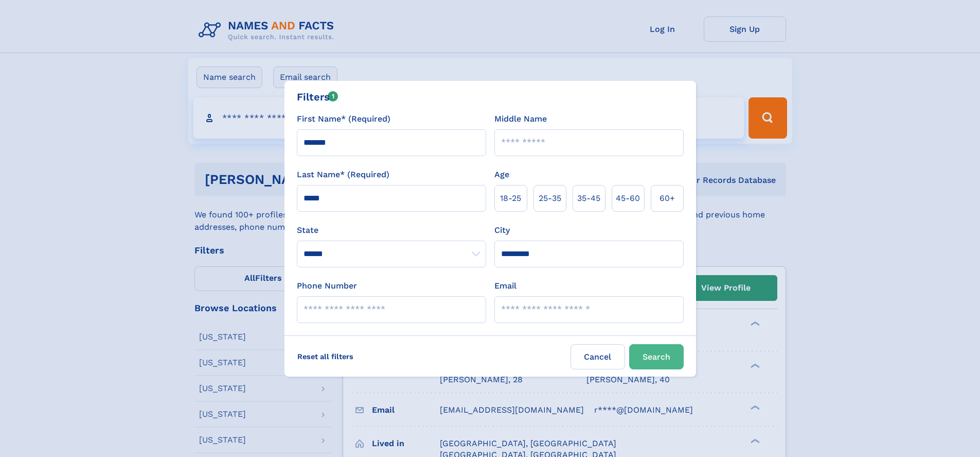 This screenshot has height=457, width=980. I want to click on label: Age, so click(501, 175).